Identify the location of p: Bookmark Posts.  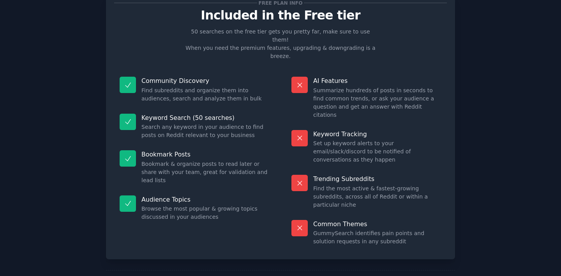
(205, 154).